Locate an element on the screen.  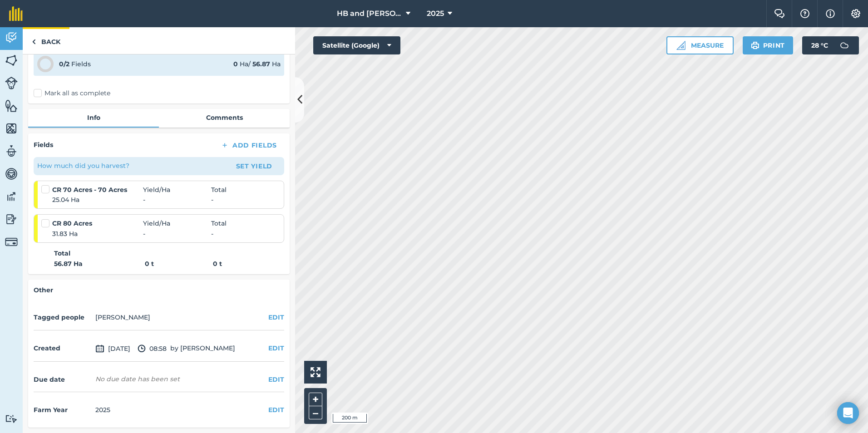
div: Open Intercom Messenger is located at coordinates (848, 413).